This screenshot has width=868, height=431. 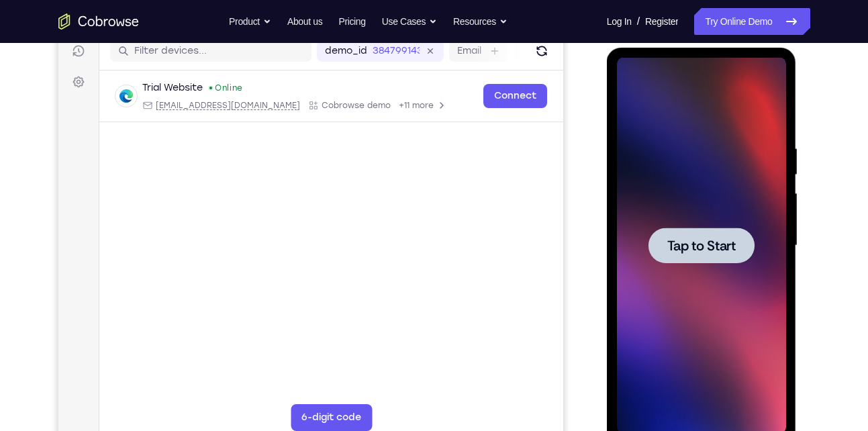 I want to click on a: Go to the home page, so click(x=99, y=22).